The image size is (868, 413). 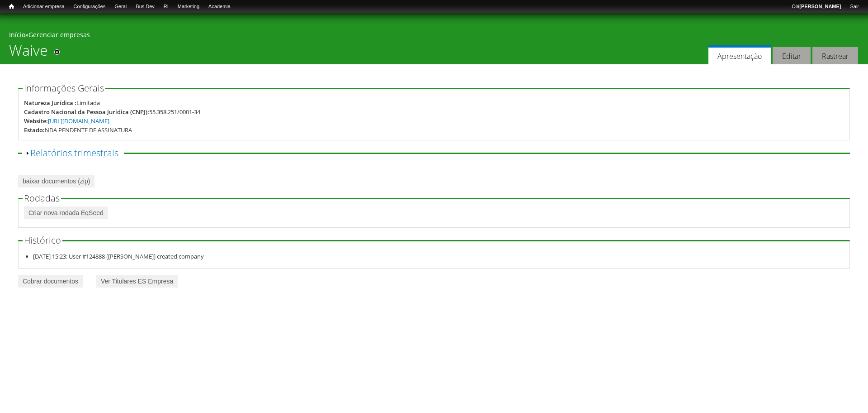 I want to click on a: Bus Dev, so click(x=145, y=7).